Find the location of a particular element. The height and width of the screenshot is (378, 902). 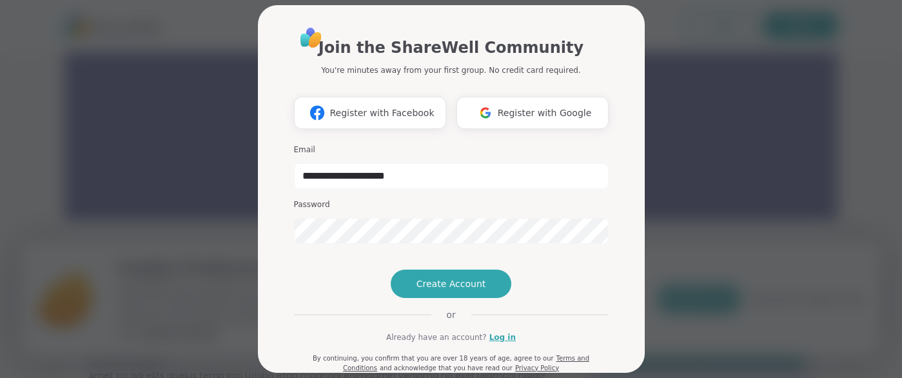

p: You're minutes away from your first group. No credit card required. is located at coordinates (451, 70).